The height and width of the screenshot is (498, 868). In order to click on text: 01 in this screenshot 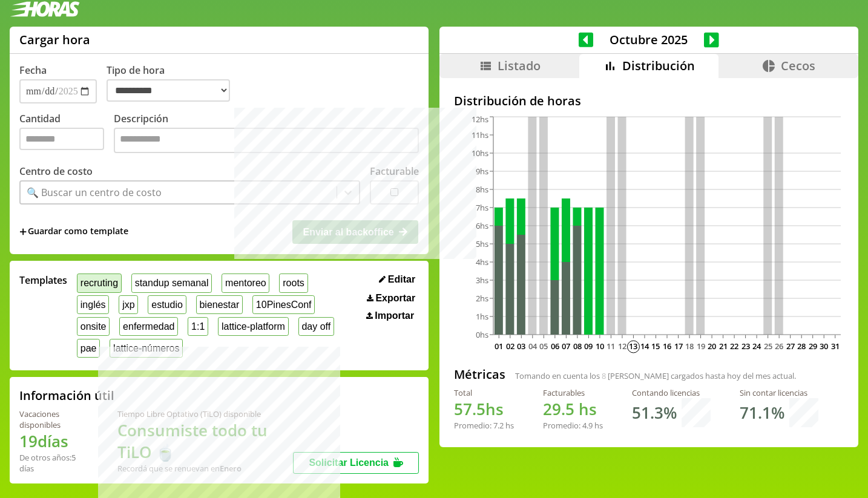, I will do `click(499, 346)`.